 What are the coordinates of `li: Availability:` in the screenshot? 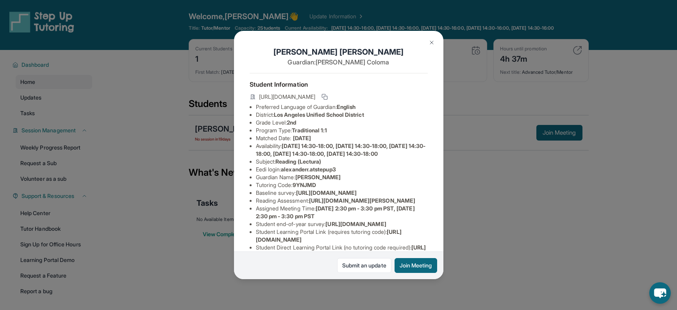 It's located at (342, 150).